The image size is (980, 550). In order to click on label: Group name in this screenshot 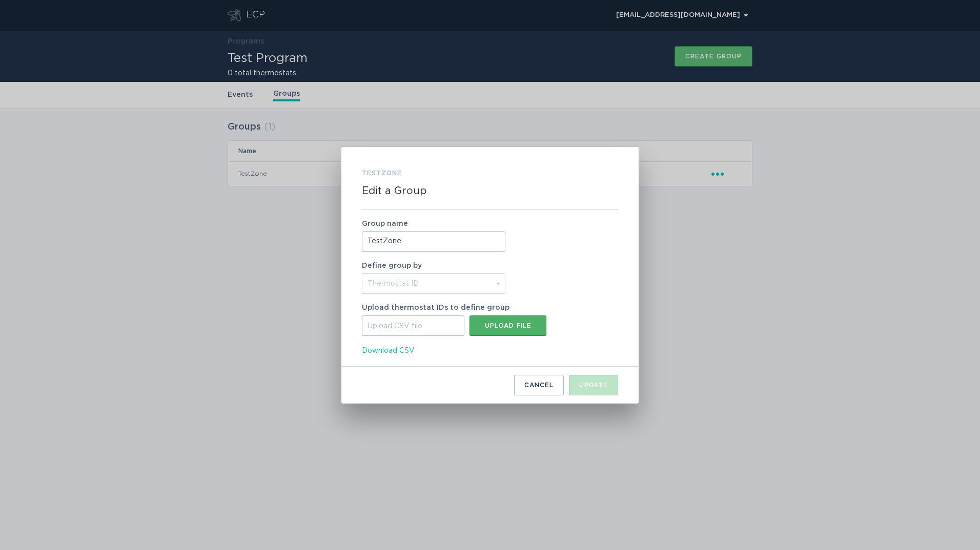, I will do `click(434, 224)`.